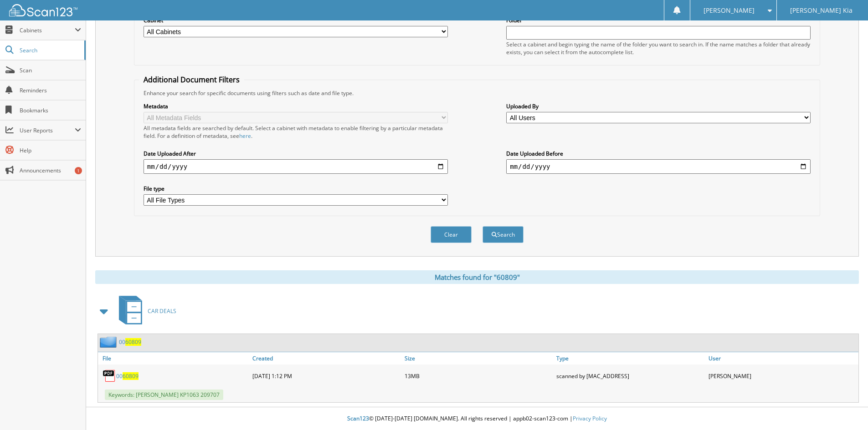 The width and height of the screenshot is (868, 430). Describe the element at coordinates (109, 376) in the screenshot. I see `img: PDF.png` at that location.